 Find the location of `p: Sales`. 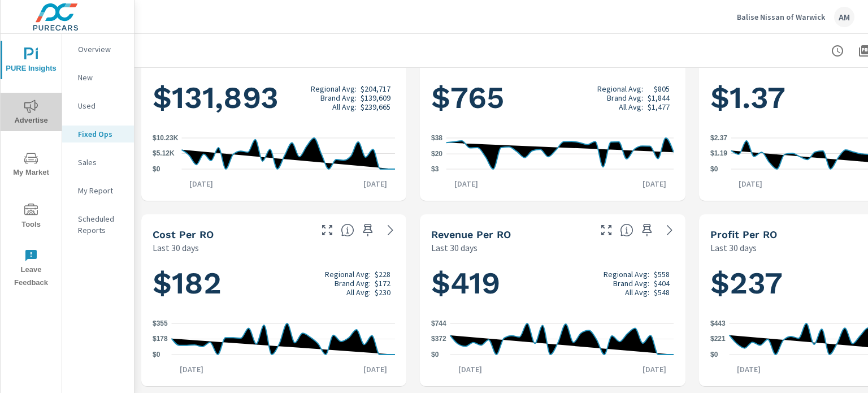

p: Sales is located at coordinates (101, 162).